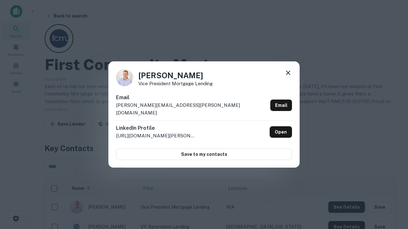 The height and width of the screenshot is (229, 408). I want to click on h6: LinkedIn Profile, so click(156, 128).